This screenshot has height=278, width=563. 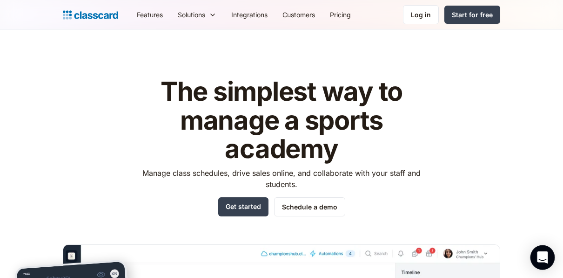 I want to click on a: Get started, so click(x=244, y=206).